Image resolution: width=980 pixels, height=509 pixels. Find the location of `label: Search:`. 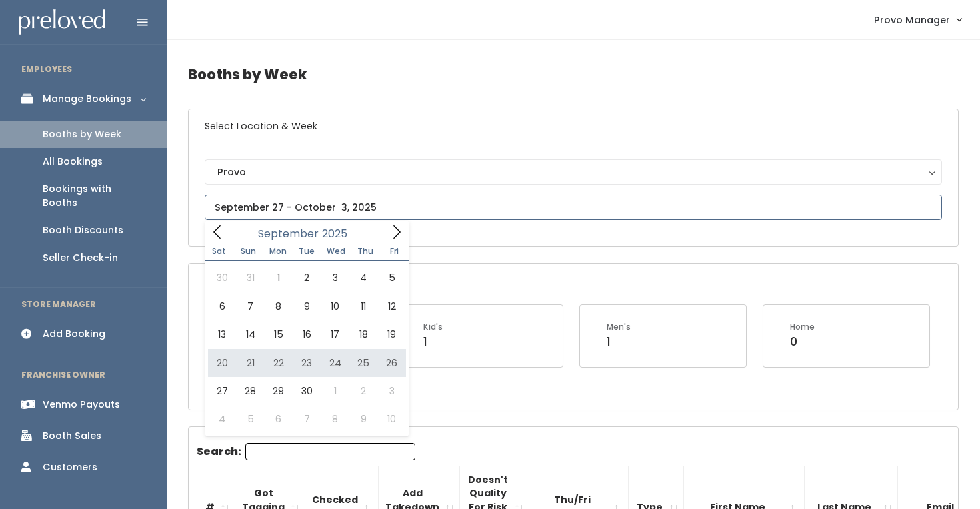

label: Search: is located at coordinates (306, 451).